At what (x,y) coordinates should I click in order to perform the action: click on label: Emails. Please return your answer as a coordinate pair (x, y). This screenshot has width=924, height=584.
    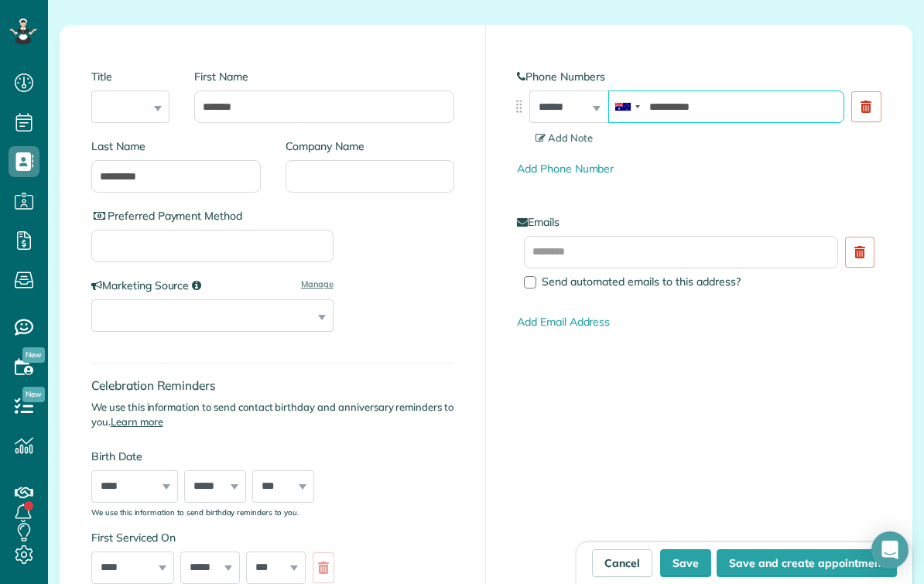
    Looking at the image, I should click on (699, 222).